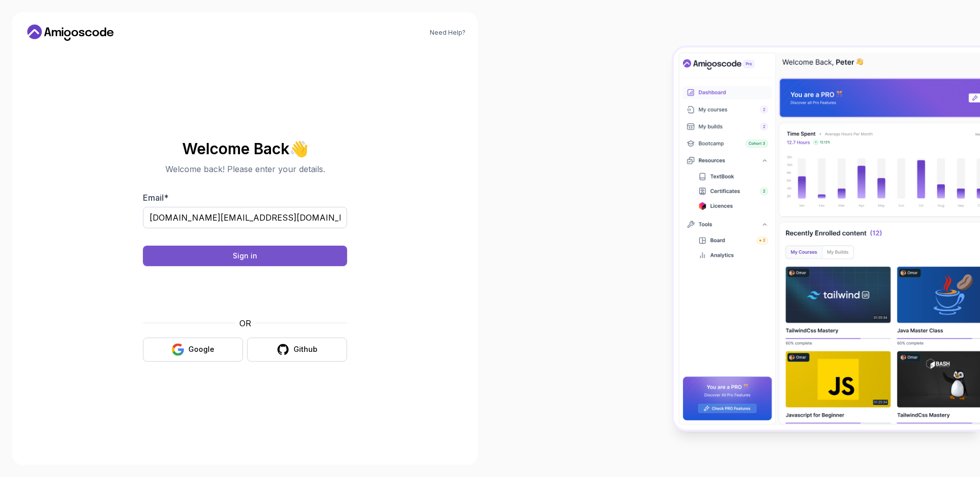 The height and width of the screenshot is (477, 980). What do you see at coordinates (305, 349) in the screenshot?
I see `div: Github` at bounding box center [305, 349].